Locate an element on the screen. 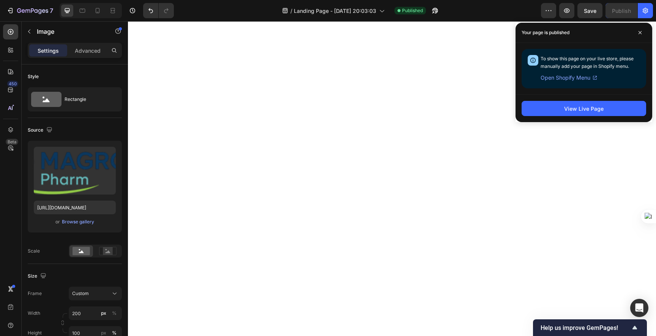  button: Browse gallery is located at coordinates (78, 222).